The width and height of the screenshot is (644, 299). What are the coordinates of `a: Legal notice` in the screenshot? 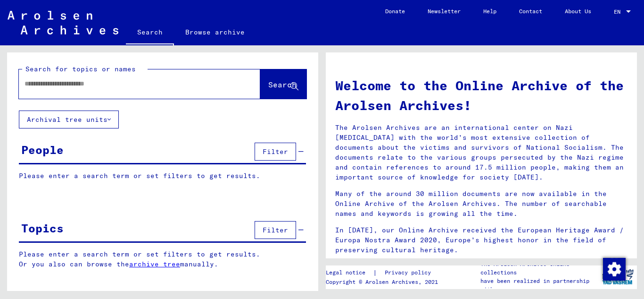 It's located at (349, 273).